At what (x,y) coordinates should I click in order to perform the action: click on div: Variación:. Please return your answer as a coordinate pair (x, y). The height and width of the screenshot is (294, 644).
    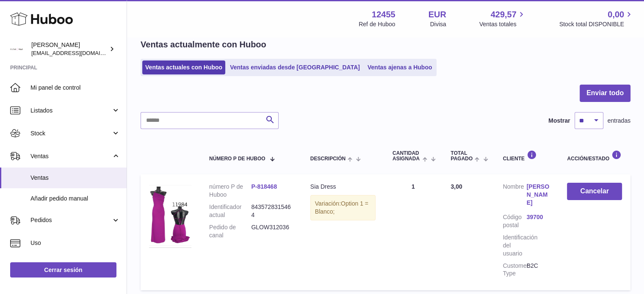
    Looking at the image, I should click on (343, 208).